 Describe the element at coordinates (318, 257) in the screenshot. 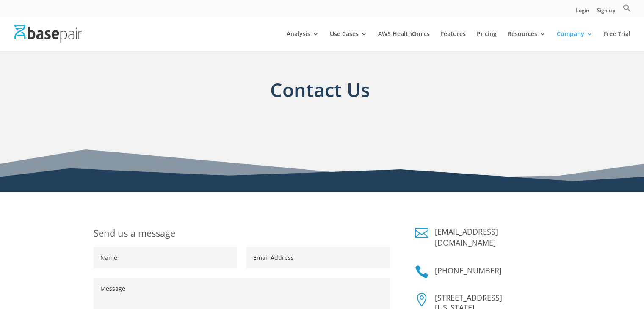

I see `input: Email Address` at that location.